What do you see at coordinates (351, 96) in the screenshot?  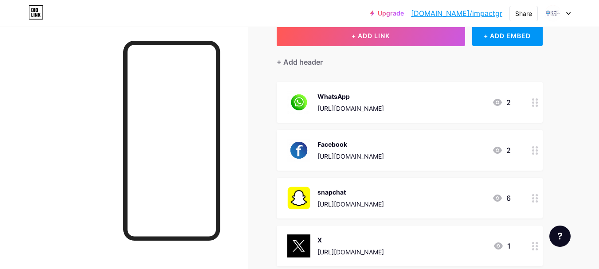 I see `div: WhatsApp` at bounding box center [351, 96].